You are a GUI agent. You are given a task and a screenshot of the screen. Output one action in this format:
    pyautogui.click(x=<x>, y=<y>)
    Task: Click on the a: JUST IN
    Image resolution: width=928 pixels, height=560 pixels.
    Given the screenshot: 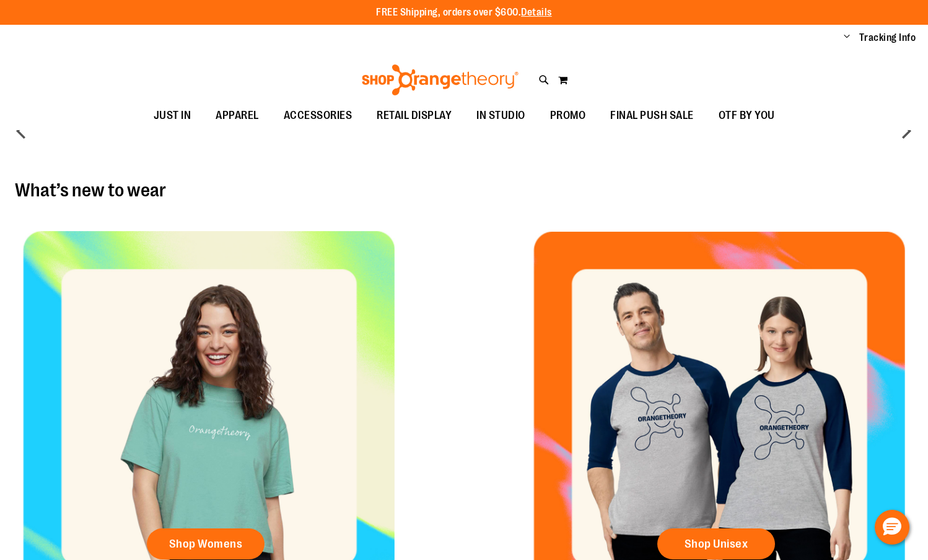 What is the action you would take?
    pyautogui.click(x=172, y=116)
    